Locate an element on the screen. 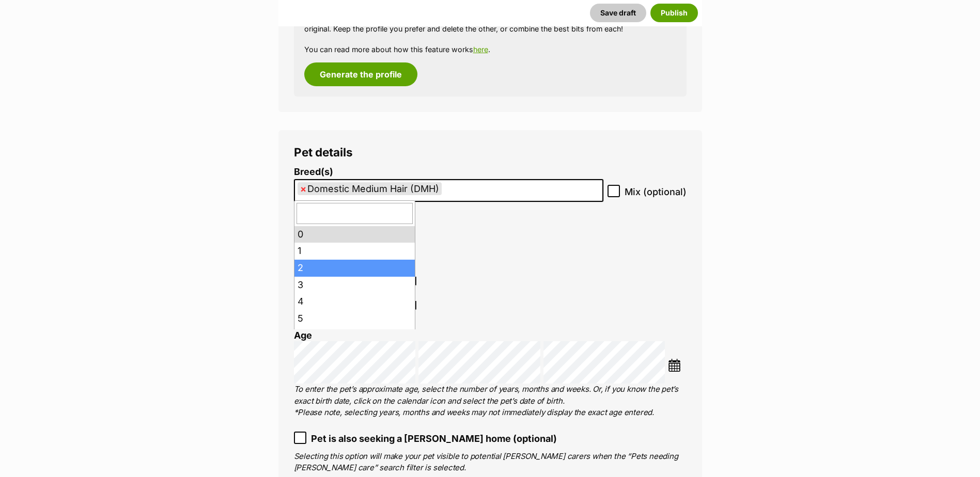 The width and height of the screenshot is (980, 477). li: 5 is located at coordinates (355, 318).